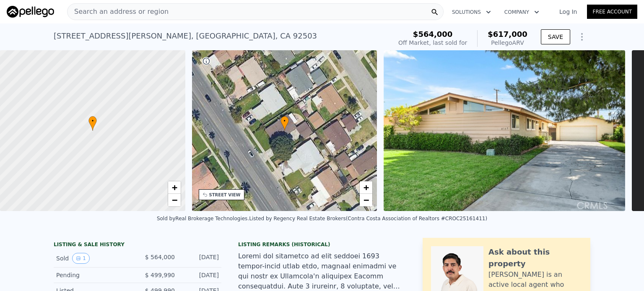 This screenshot has height=291, width=644. What do you see at coordinates (94, 275) in the screenshot?
I see `div: Pending` at bounding box center [94, 275].